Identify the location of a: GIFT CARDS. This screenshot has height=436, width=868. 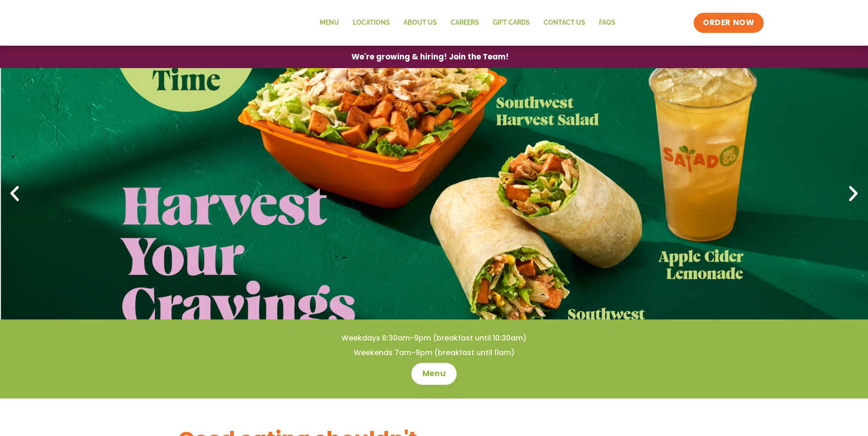
(511, 23).